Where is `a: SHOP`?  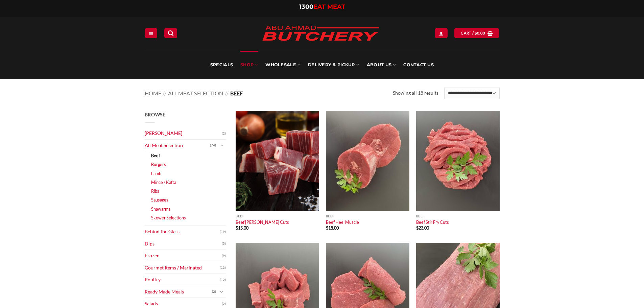
a: SHOP is located at coordinates (249, 65).